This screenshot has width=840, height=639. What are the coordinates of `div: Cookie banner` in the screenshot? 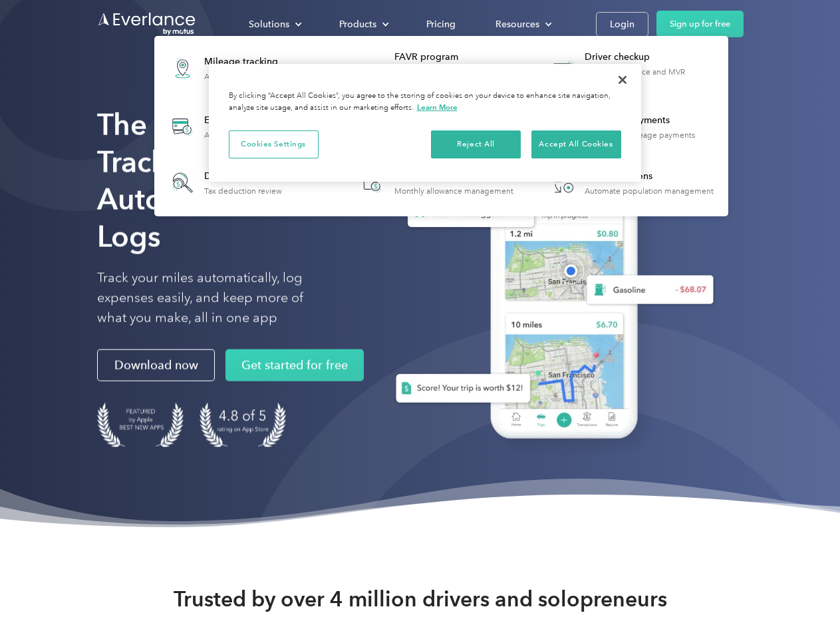 It's located at (425, 122).